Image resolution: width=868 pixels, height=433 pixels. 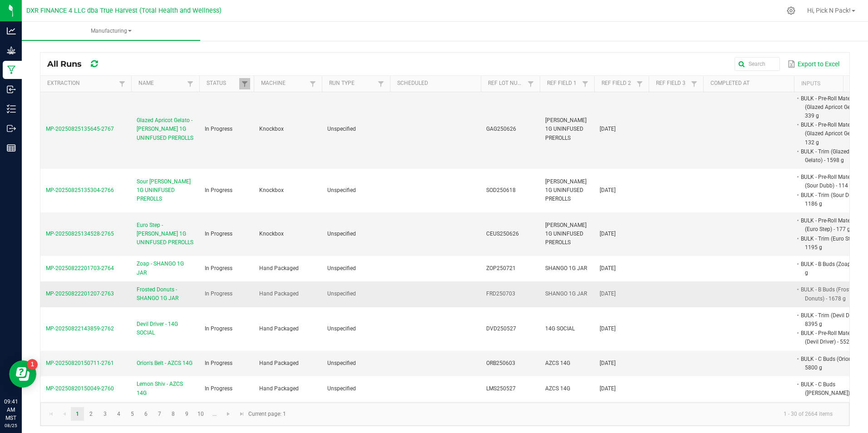 I want to click on span: Go to the next page, so click(x=228, y=414).